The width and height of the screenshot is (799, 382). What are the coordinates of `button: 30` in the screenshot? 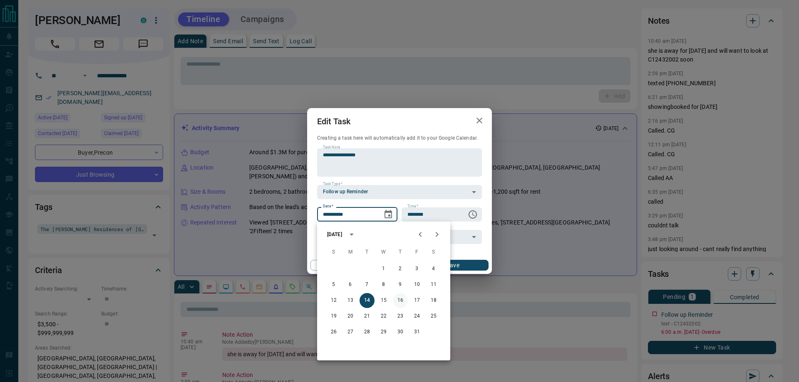 It's located at (400, 332).